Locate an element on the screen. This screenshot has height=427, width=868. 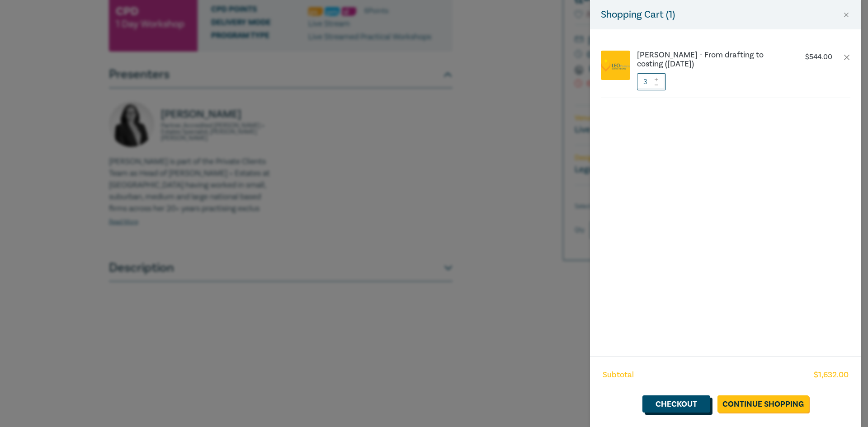
h5: Shopping Cart ( 1 ) is located at coordinates (638, 15).